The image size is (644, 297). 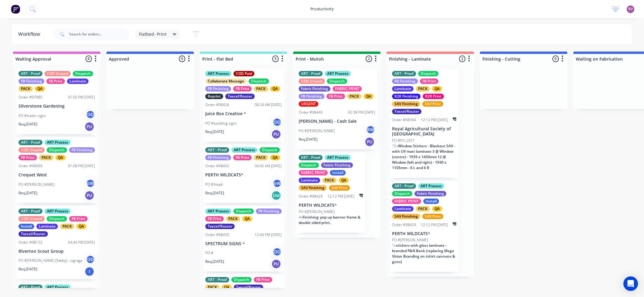 I want to click on div: Order #98426, so click(x=217, y=105).